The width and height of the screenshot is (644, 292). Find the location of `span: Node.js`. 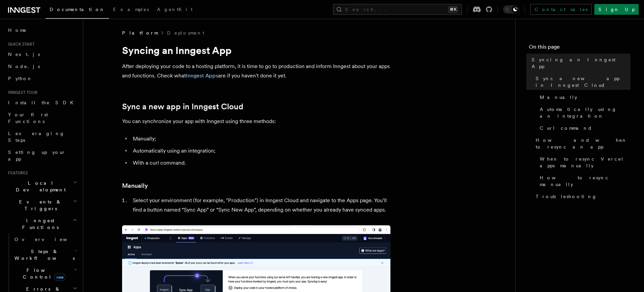

span: Node.js is located at coordinates (24, 66).